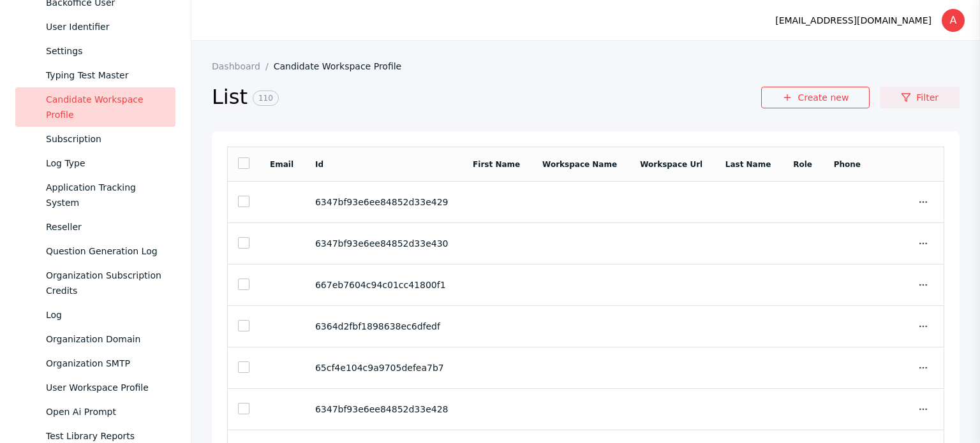 This screenshot has width=980, height=443. Describe the element at coordinates (105, 163) in the screenshot. I see `div: Log Type` at that location.